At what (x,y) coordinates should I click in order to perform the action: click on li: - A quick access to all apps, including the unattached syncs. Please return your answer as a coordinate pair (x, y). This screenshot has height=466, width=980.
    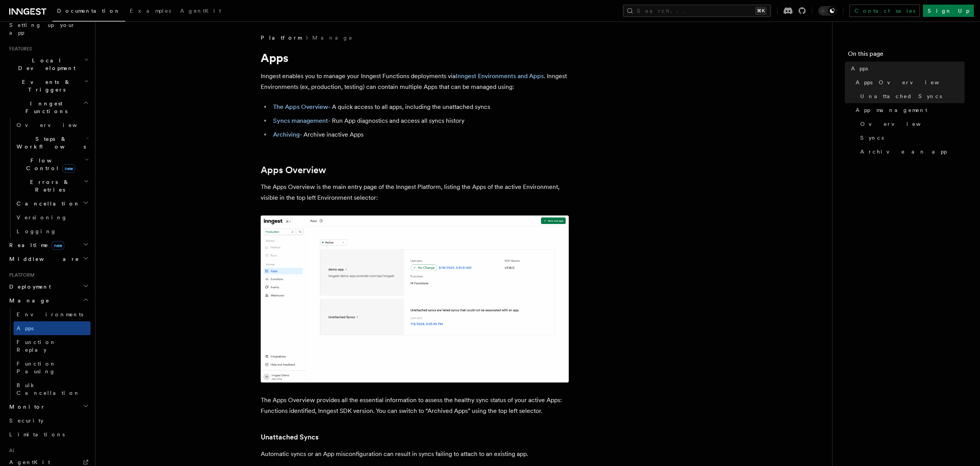
    Looking at the image, I should click on (419, 107).